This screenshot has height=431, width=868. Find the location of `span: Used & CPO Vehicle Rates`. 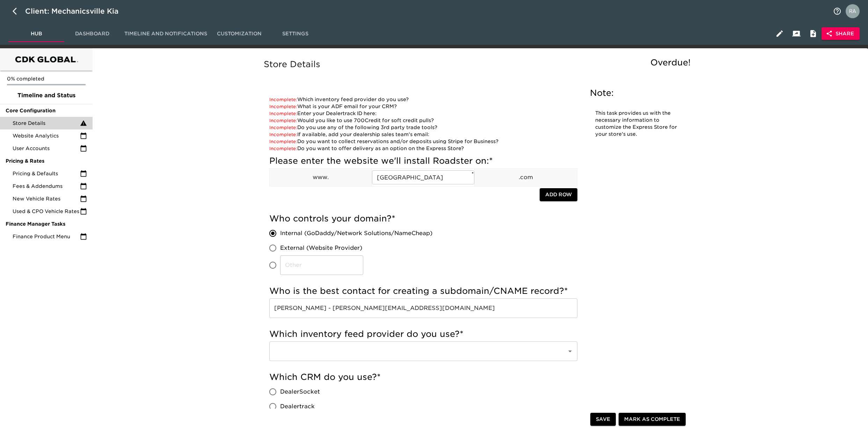

span: Used & CPO Vehicle Rates is located at coordinates (46, 212).